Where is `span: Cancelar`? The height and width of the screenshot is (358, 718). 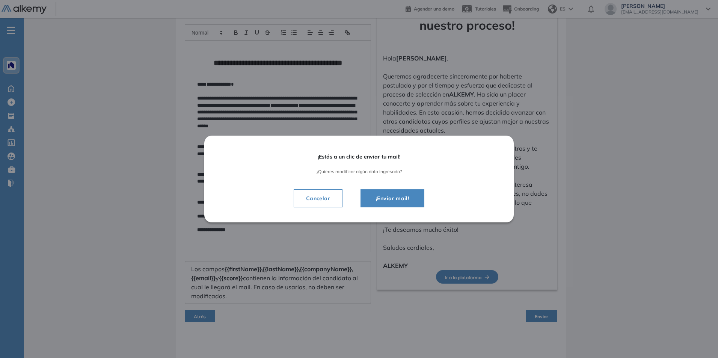 span: Cancelar is located at coordinates (318, 198).